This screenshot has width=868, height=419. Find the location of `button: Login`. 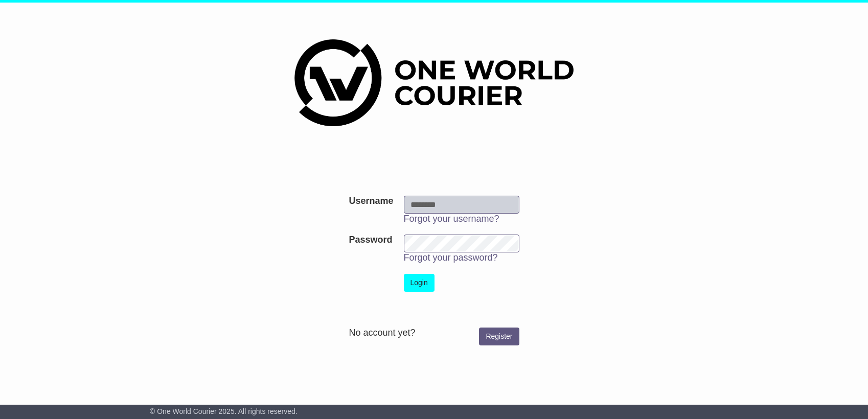

button: Login is located at coordinates (419, 282).